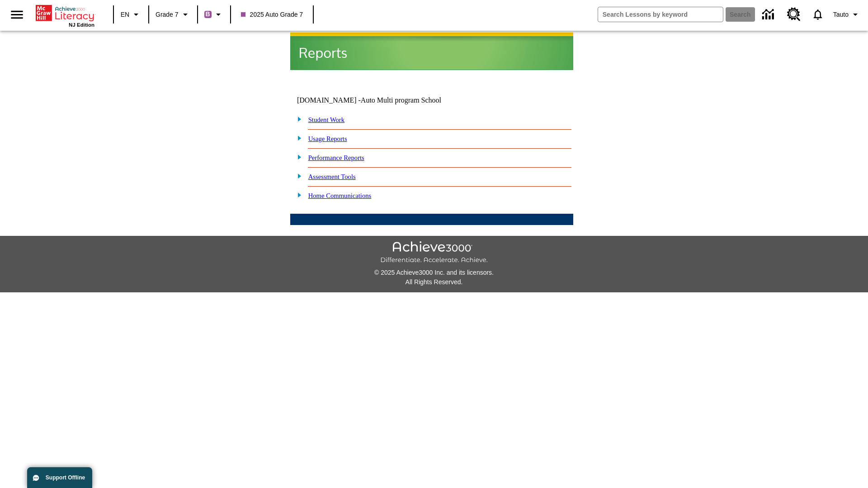  What do you see at coordinates (81, 25) in the screenshot?
I see `span: NJ Edition` at bounding box center [81, 25].